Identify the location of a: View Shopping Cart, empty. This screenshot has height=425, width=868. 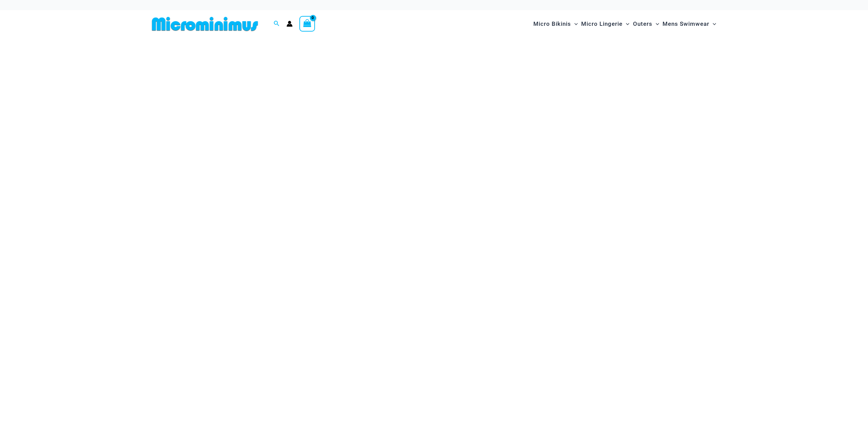
(307, 24).